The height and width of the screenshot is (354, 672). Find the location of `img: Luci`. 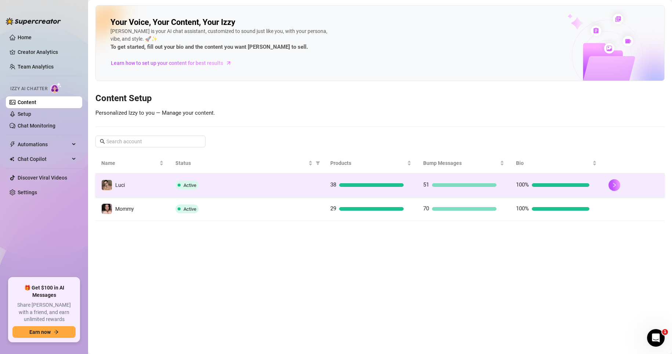

img: Luci is located at coordinates (107, 185).